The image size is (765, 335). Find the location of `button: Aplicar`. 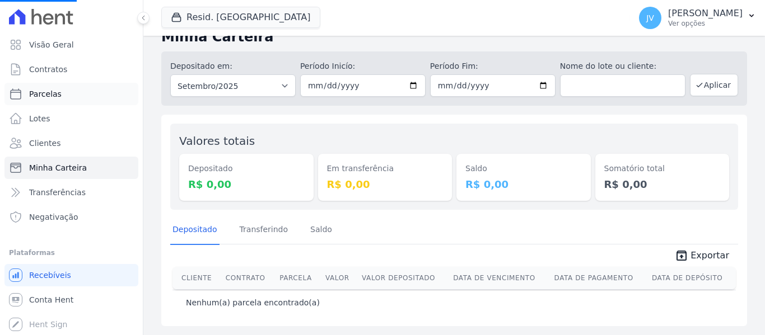

button: Aplicar is located at coordinates (714, 85).